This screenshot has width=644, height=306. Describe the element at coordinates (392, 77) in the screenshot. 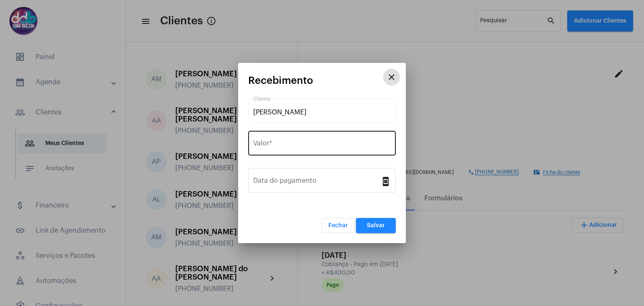

I see `mat-icon: close` at that location.